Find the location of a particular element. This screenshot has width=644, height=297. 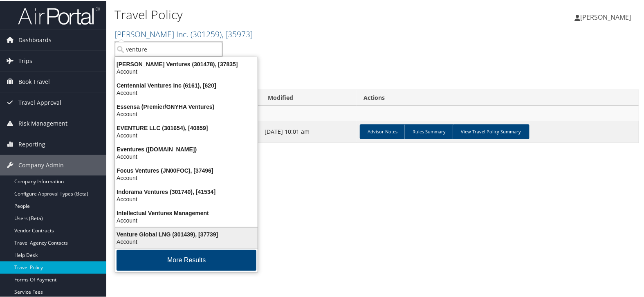

div: Indorama Ventures (301740), [41534] is located at coordinates (187, 191).